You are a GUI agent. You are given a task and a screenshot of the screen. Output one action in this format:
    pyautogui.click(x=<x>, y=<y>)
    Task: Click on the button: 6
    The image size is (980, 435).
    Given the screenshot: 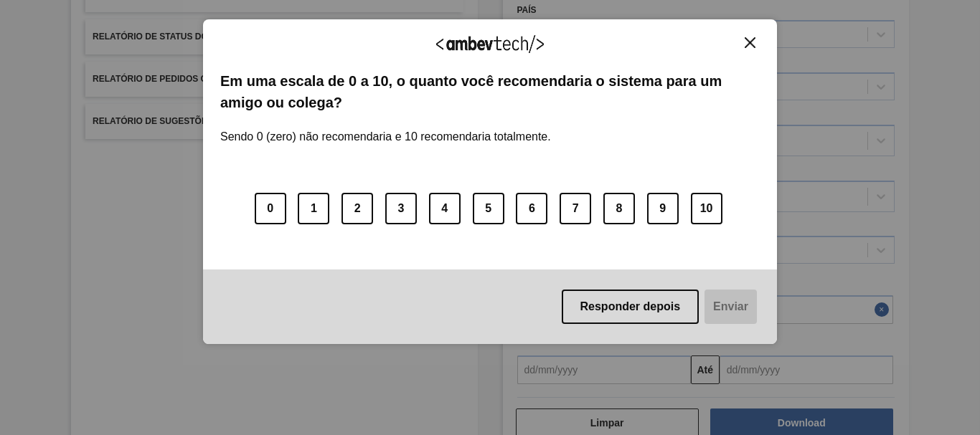 What is the action you would take?
    pyautogui.click(x=532, y=209)
    